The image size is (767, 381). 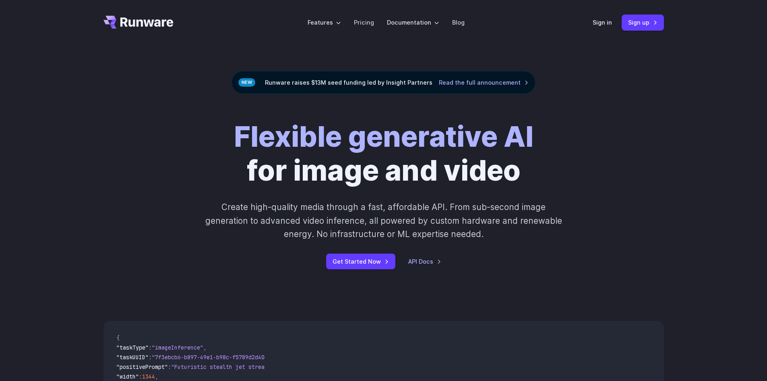 What do you see at coordinates (413, 22) in the screenshot?
I see `label: Documentation` at bounding box center [413, 22].